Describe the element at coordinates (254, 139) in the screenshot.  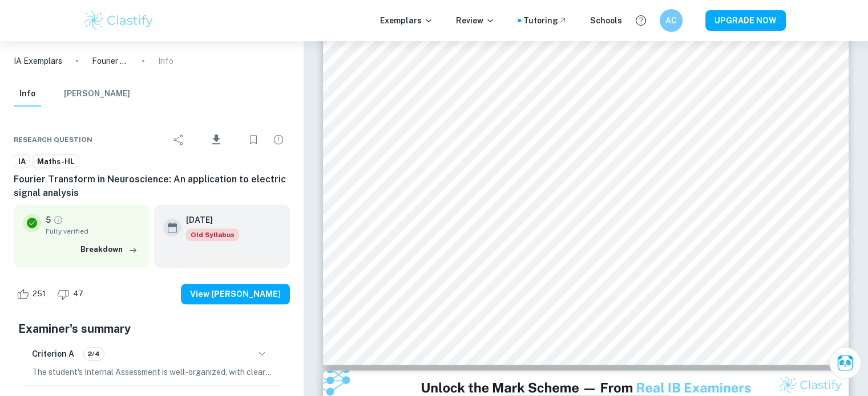
I see `div: Bookmark` at that location.